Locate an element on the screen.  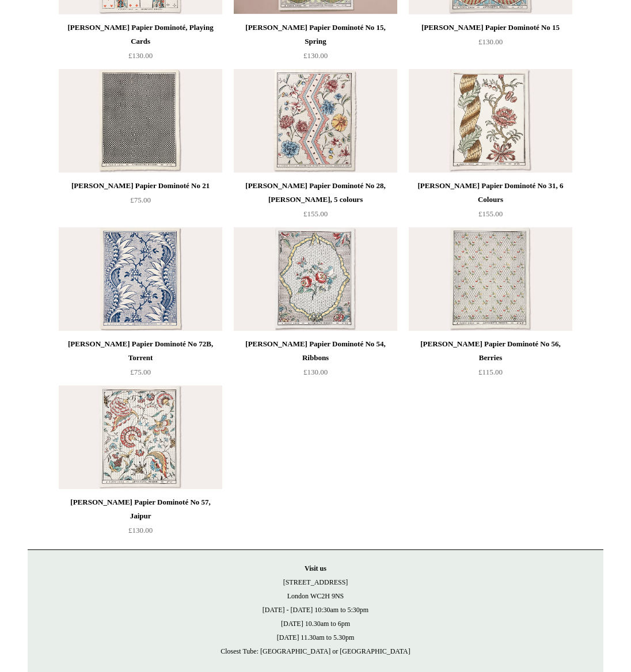
a: Antoinette Poisson Papier Dominoté No 57, Jaipur Antoinette Poisson Papier Dominoté No 57, Jaipur is located at coordinates (141, 437).